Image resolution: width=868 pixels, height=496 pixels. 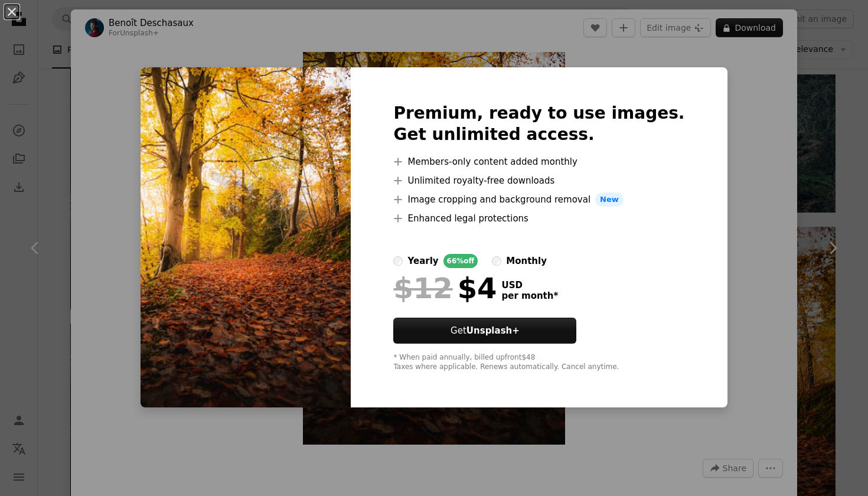 I want to click on span: New, so click(x=609, y=200).